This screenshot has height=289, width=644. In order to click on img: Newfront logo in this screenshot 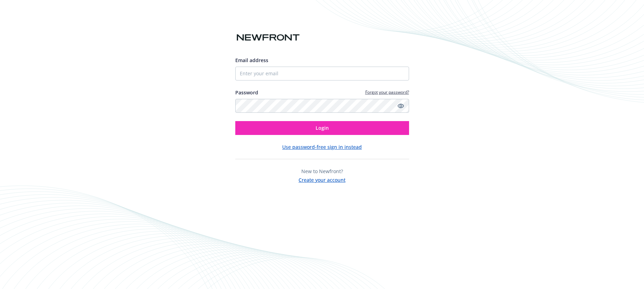, I will do `click(268, 37)`.